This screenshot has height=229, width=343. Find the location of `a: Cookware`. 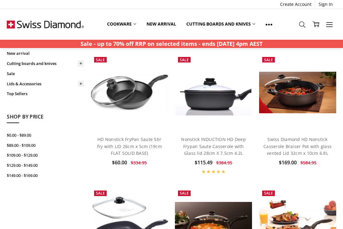

a: Cookware is located at coordinates (121, 24).